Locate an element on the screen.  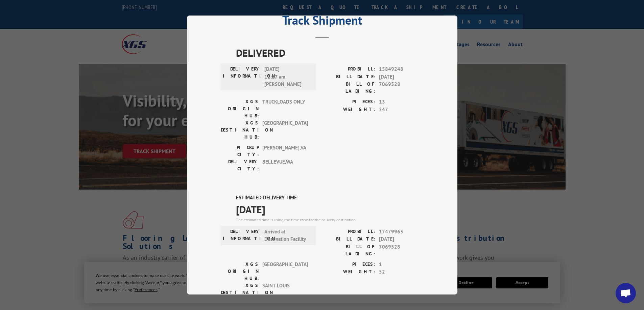
span: SAINT LOUIS is located at coordinates (285, 293).